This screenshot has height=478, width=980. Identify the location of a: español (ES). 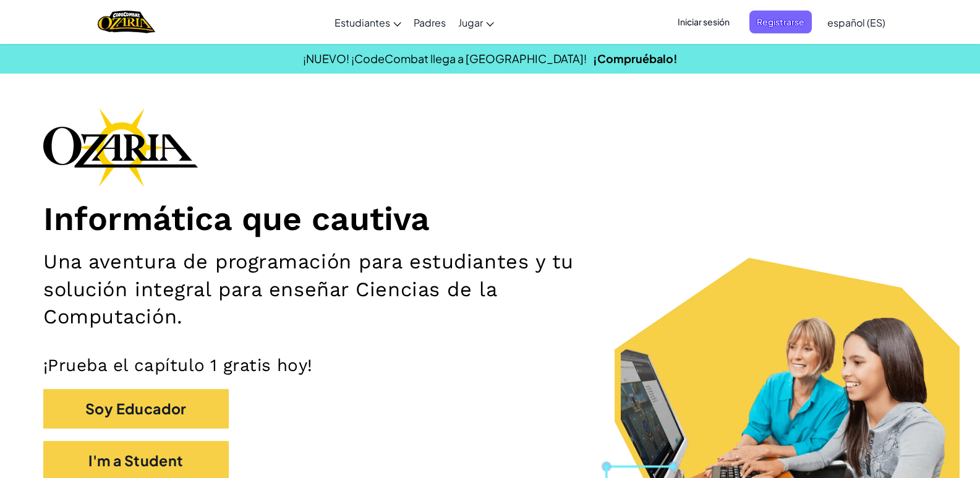
(856, 23).